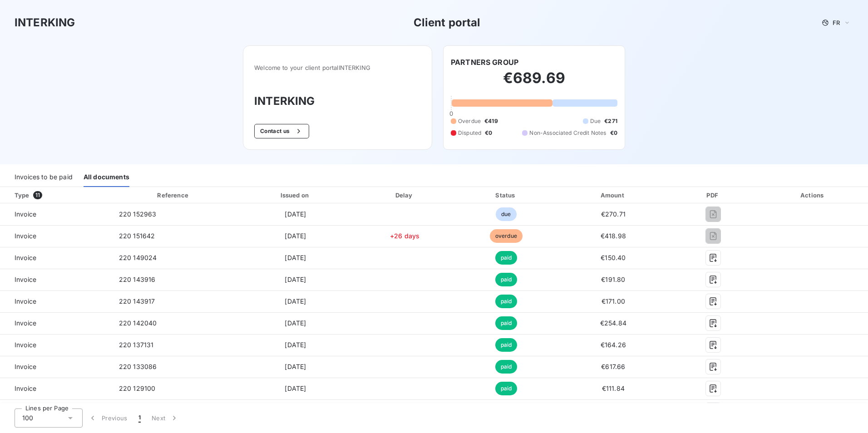 The width and height of the screenshot is (868, 433). I want to click on span: €270.71, so click(613, 214).